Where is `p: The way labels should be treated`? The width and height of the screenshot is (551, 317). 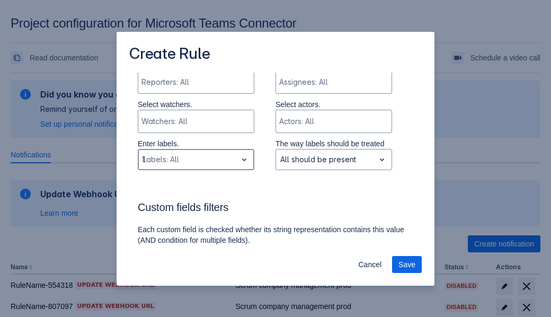 p: The way labels should be treated is located at coordinates (334, 144).